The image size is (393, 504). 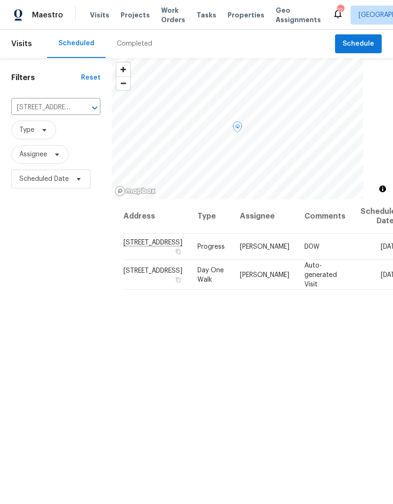 I want to click on span: Properties, so click(x=246, y=15).